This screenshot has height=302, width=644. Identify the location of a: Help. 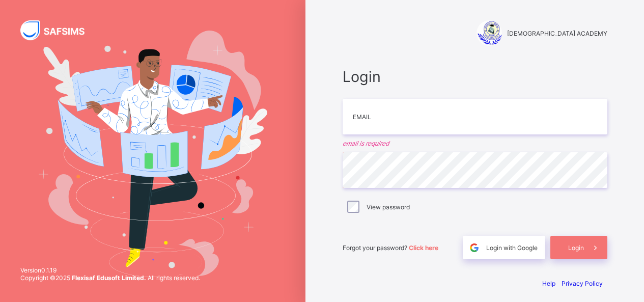
(549, 283).